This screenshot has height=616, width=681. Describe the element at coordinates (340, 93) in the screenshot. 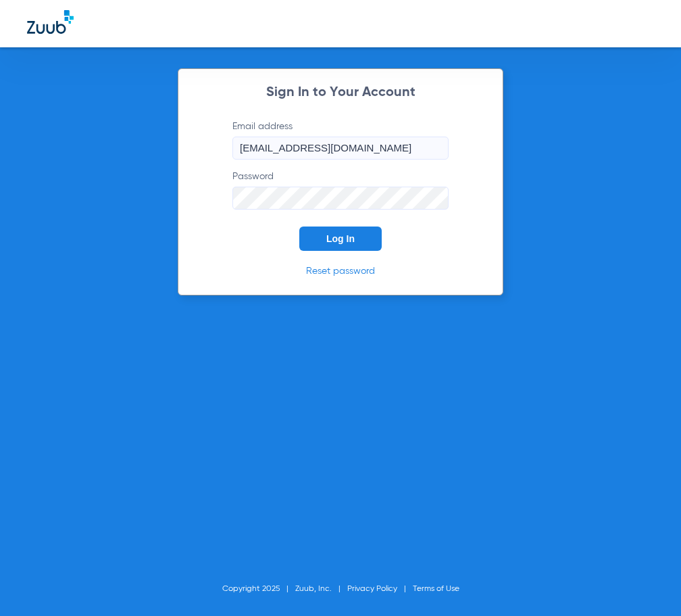

I see `h2: Sign In to Your Account` at that location.